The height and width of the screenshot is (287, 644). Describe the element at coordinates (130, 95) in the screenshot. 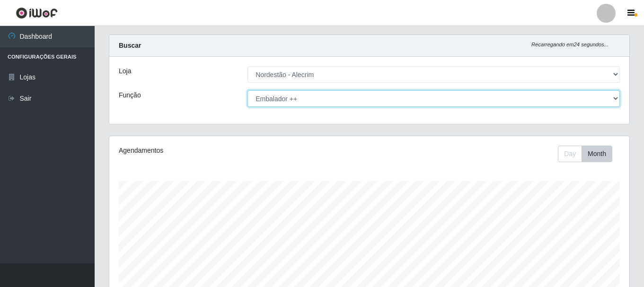

I see `label: Função` at that location.